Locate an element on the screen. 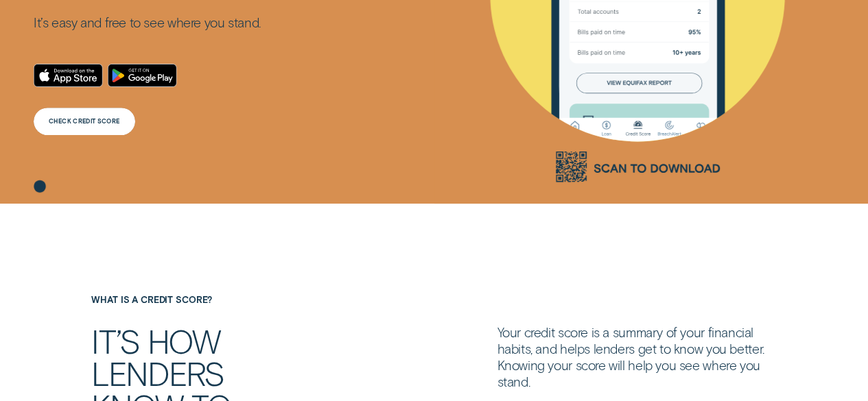 Image resolution: width=868 pixels, height=401 pixels. a: Download on the App Store is located at coordinates (68, 76).